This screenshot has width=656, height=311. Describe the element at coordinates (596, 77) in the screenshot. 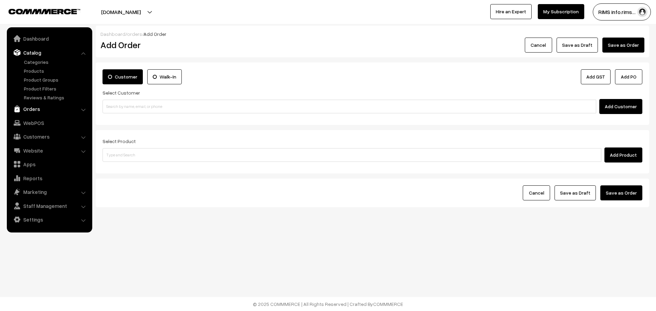

I see `a: Add GST` at that location.